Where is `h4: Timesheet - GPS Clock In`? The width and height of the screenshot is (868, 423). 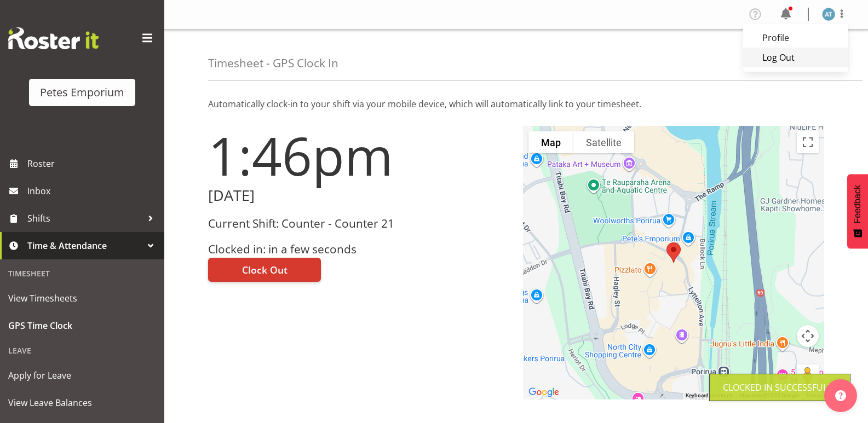
h4: Timesheet - GPS Clock In is located at coordinates (274, 63).